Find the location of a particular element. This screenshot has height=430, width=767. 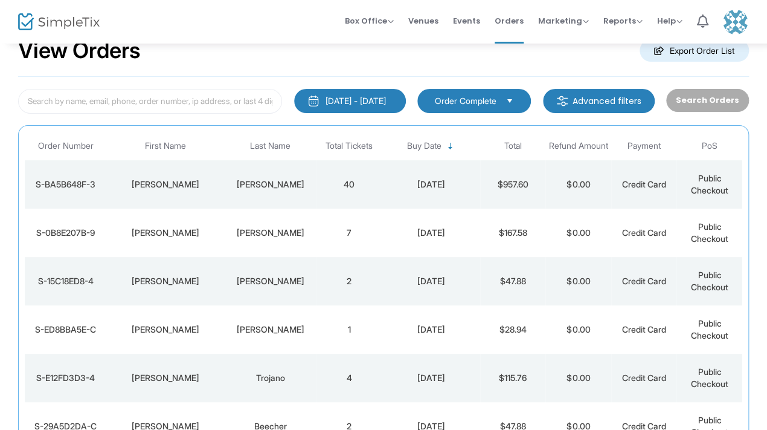

div: Lenane is located at coordinates (271, 329).